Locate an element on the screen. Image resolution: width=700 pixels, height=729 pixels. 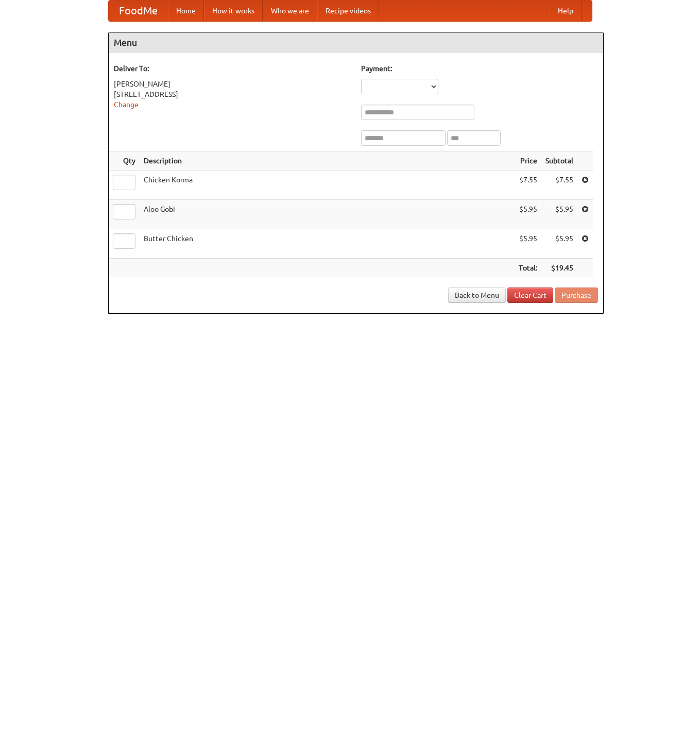
a: How it works is located at coordinates (234, 10).